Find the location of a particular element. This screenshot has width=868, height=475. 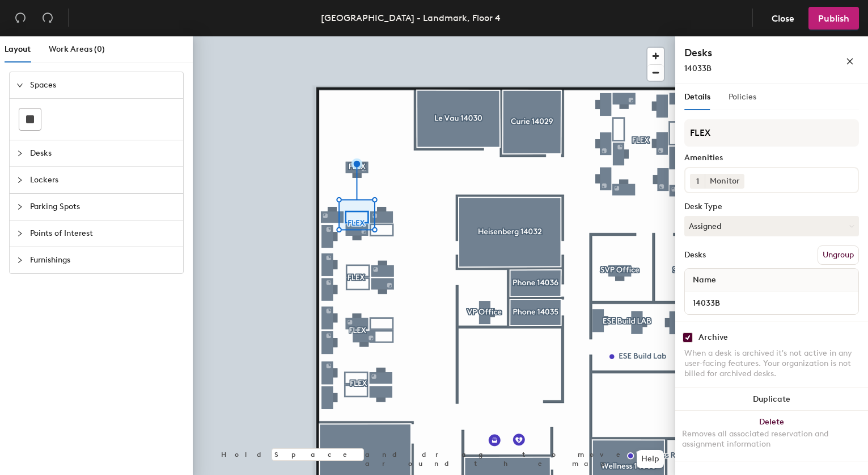

span: 1 is located at coordinates (698, 181).